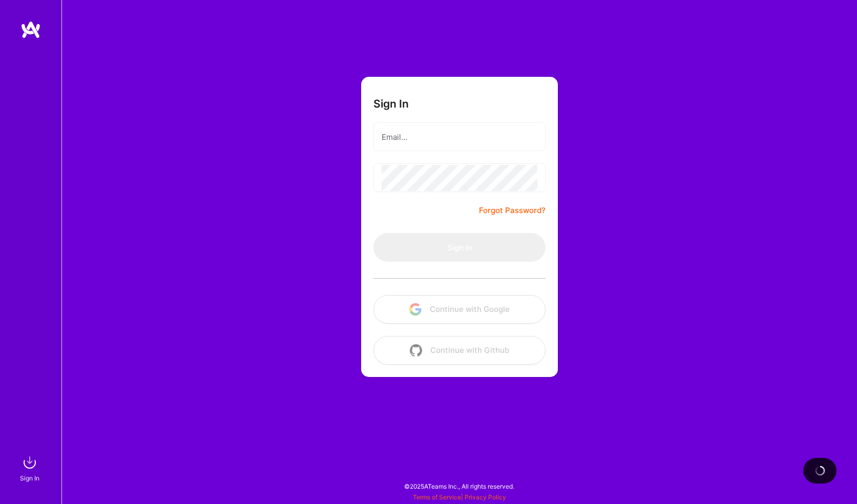 This screenshot has width=857, height=504. I want to click on input: Email..., so click(460, 137).